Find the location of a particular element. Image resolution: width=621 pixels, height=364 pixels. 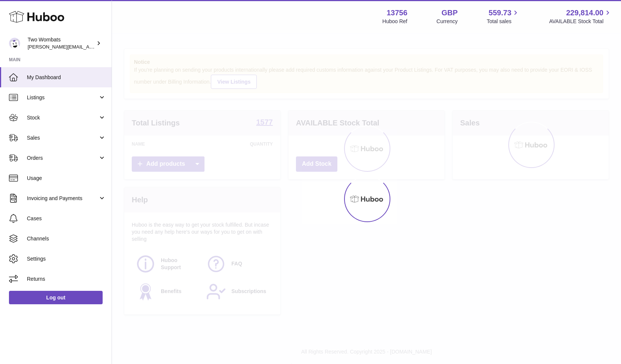

span: Returns is located at coordinates (66, 279).